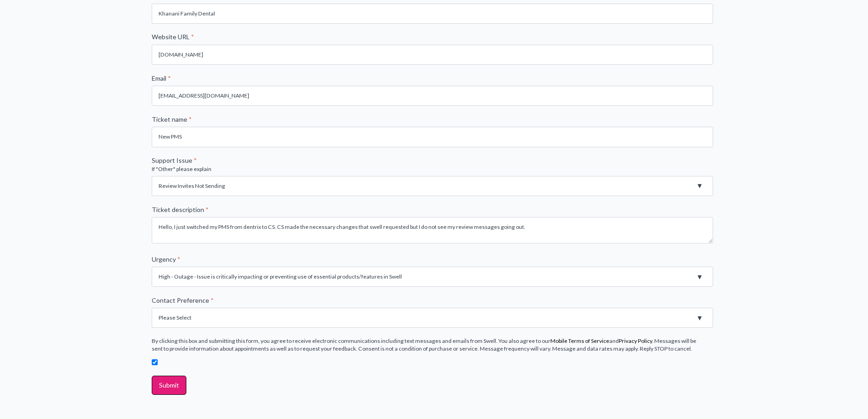 This screenshot has height=419, width=868. I want to click on a: Mobile Terms of Service, so click(579, 340).